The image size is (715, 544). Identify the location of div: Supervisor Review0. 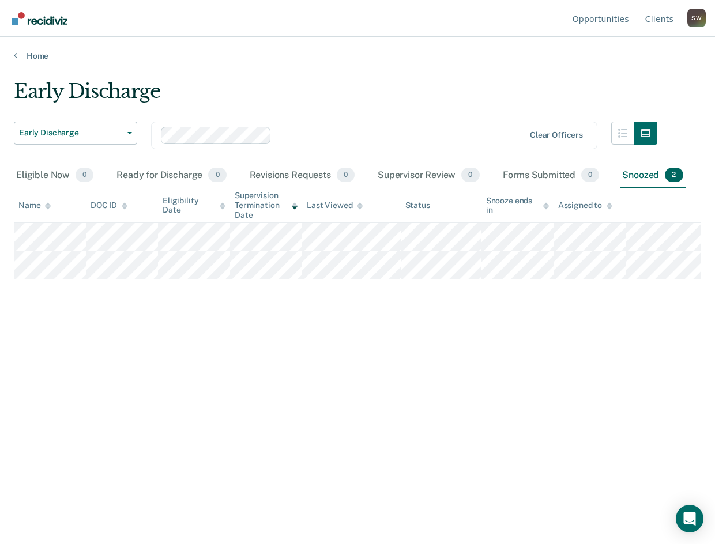
(428, 176).